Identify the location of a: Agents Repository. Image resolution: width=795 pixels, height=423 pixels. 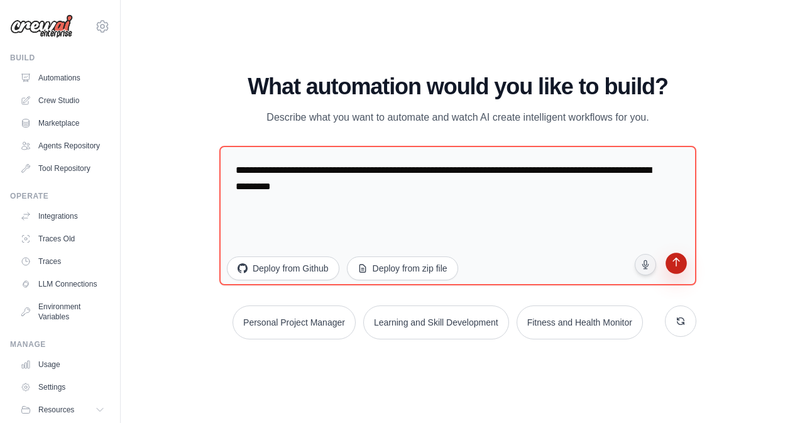
(62, 146).